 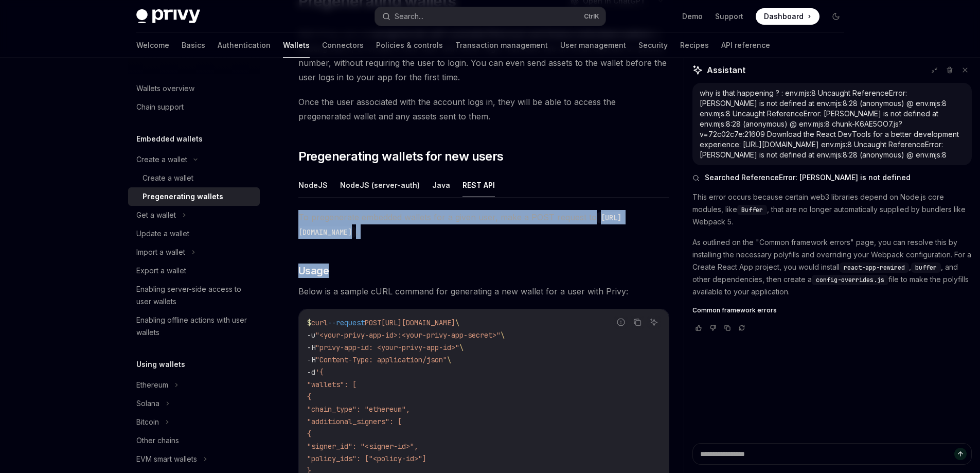 What do you see at coordinates (410, 45) in the screenshot?
I see `a: Policies & controls` at bounding box center [410, 45].